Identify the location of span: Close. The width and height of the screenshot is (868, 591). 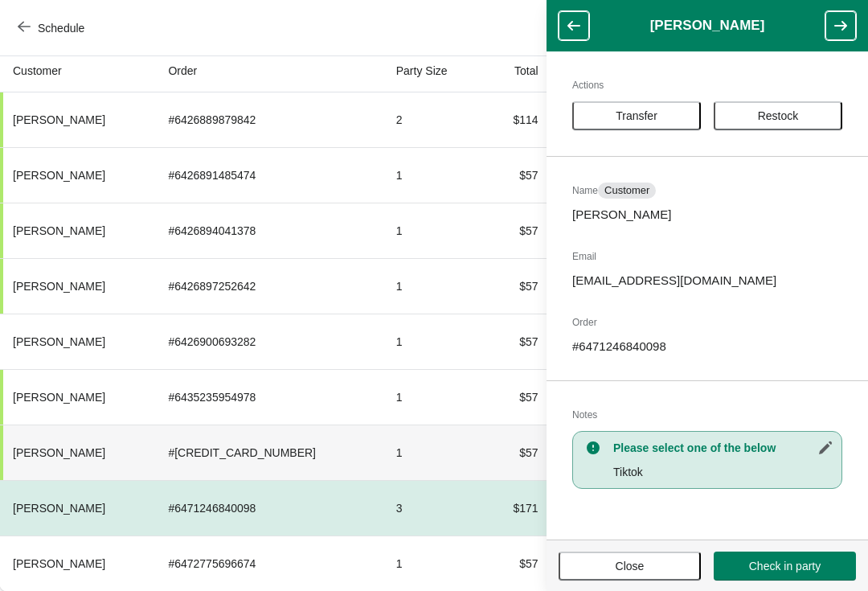
(630, 566).